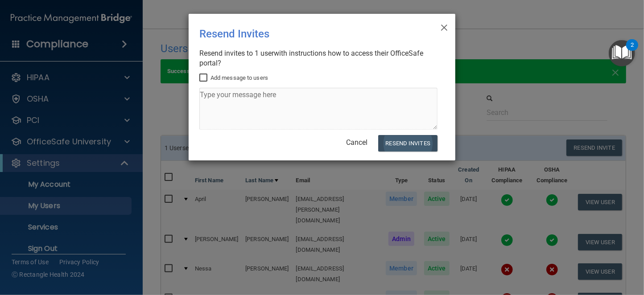  I want to click on a: Cancel, so click(357, 142).